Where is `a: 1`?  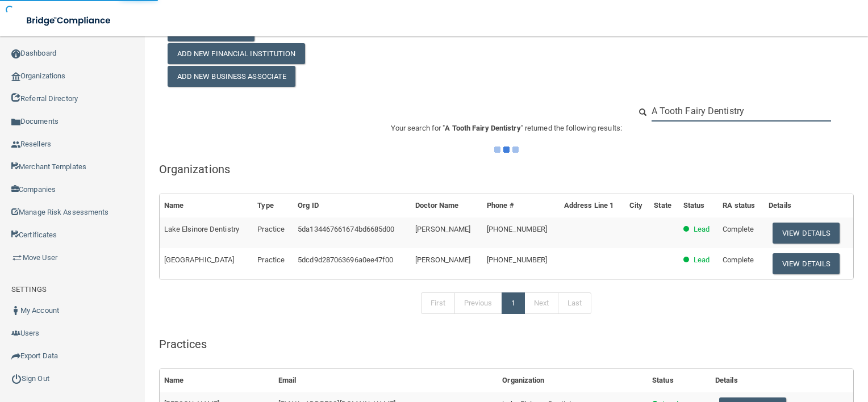
a: 1 is located at coordinates (513, 303).